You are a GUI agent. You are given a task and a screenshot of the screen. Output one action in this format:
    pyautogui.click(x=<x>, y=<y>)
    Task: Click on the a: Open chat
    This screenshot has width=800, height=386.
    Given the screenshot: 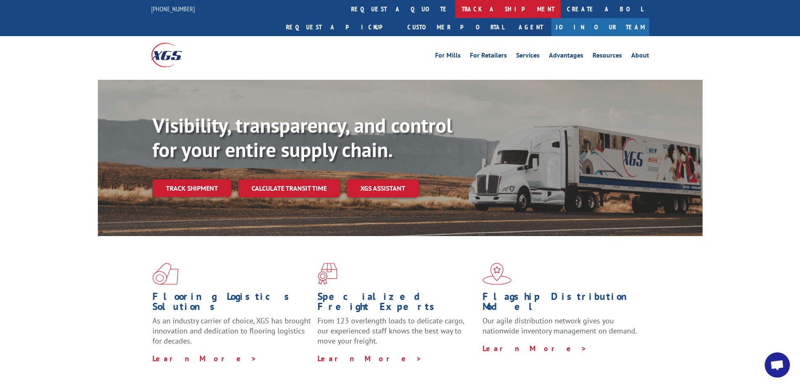 What is the action you would take?
    pyautogui.click(x=777, y=365)
    